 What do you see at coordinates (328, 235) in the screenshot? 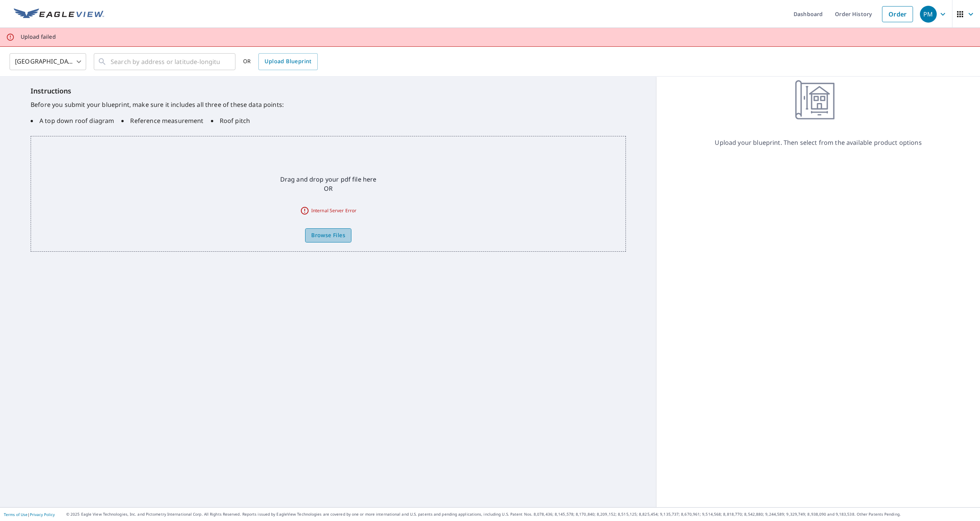
I see `label: Browse Files` at bounding box center [328, 235].